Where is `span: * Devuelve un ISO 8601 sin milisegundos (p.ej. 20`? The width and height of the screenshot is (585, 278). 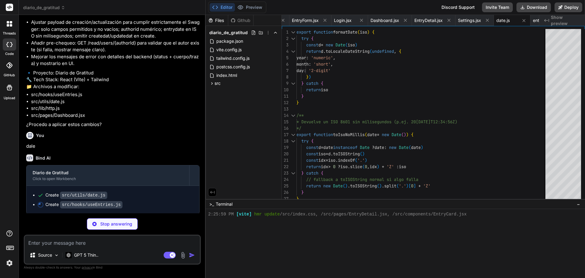 span: * Devuelve un ISO 8601 sin milisegundos (p.ej. 20 is located at coordinates (356, 122).